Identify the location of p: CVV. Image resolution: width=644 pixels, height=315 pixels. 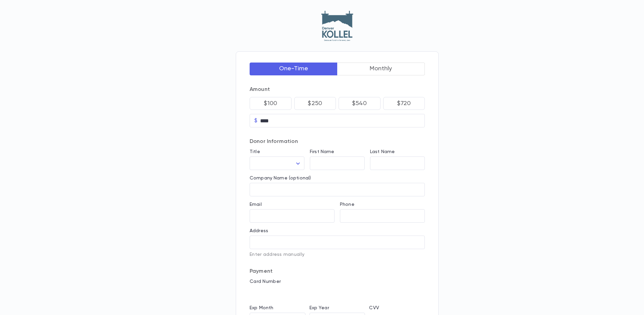
(397, 308).